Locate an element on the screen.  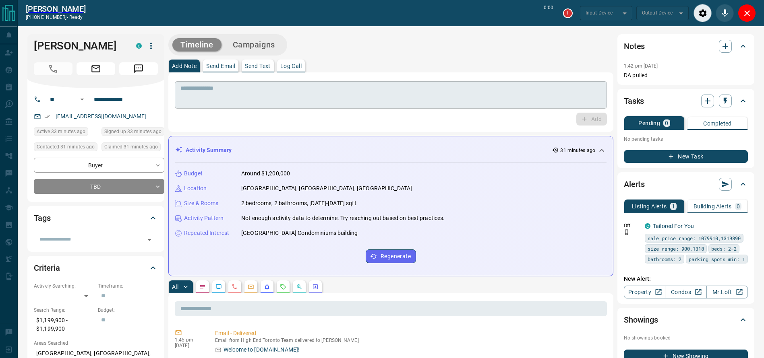
div: Alerts is located at coordinates (686, 184).